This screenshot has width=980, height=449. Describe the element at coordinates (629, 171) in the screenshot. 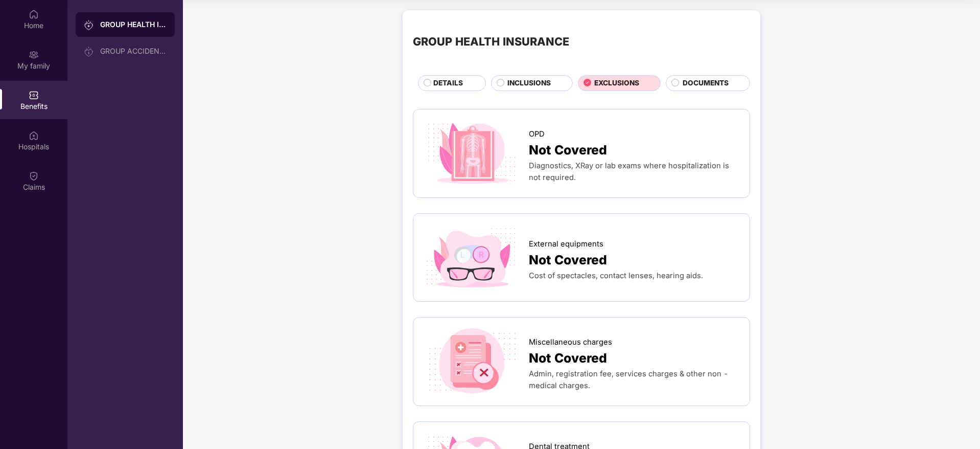

I see `span: Diagnostics, XRay or lab exams where hospitalization is not required.` at that location.